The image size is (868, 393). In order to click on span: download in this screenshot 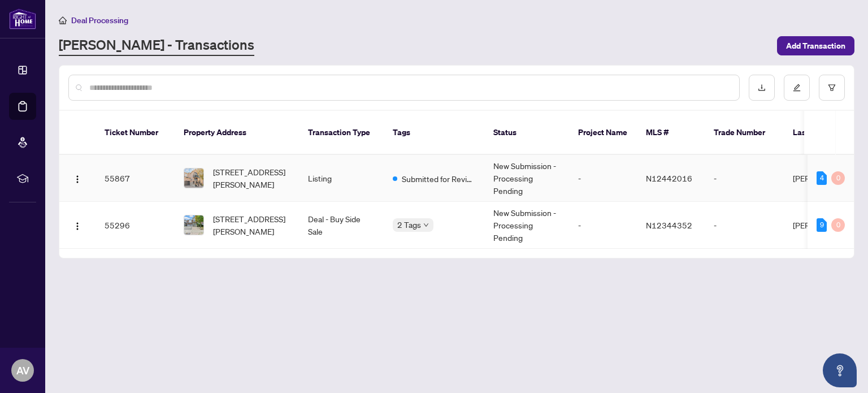, I will do `click(762, 88)`.